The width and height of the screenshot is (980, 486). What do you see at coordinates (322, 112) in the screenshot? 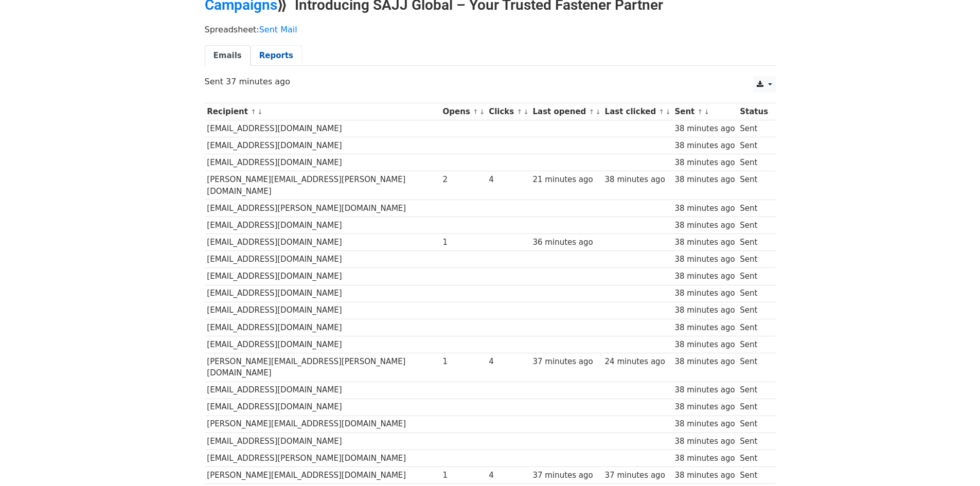
I see `th: Recipient` at bounding box center [322, 112].